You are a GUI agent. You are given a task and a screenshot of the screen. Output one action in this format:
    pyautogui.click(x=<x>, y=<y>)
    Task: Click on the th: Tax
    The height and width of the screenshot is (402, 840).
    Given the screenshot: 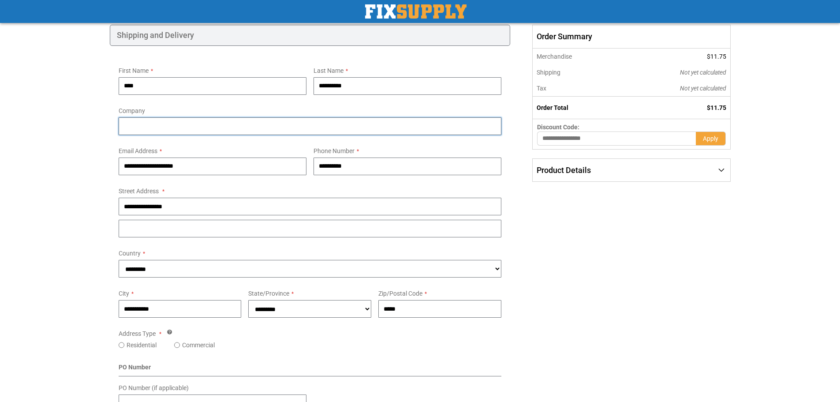 What is the action you would take?
    pyautogui.click(x=577, y=88)
    